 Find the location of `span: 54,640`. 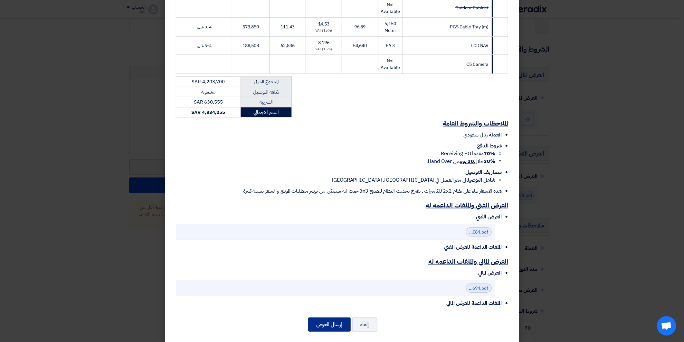

span: 54,640 is located at coordinates (360, 45).